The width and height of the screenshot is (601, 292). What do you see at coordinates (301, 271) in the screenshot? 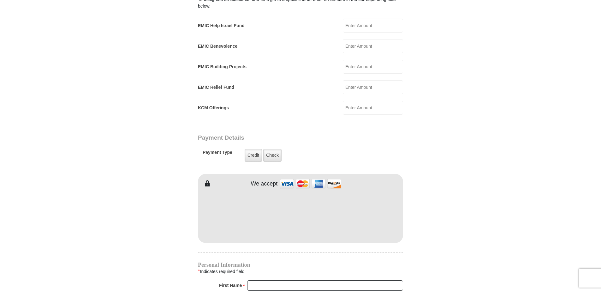
I see `div: Indicates required field` at bounding box center [301, 271].